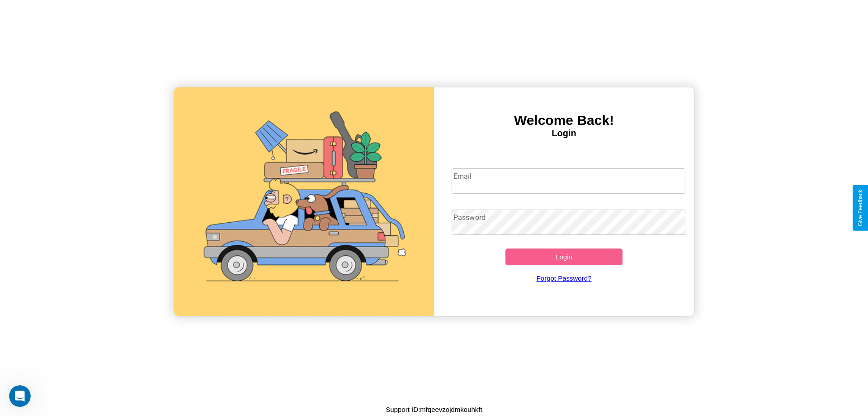  Describe the element at coordinates (434, 409) in the screenshot. I see `p: Support ID: mfqeevzojdmkouhkft` at that location.